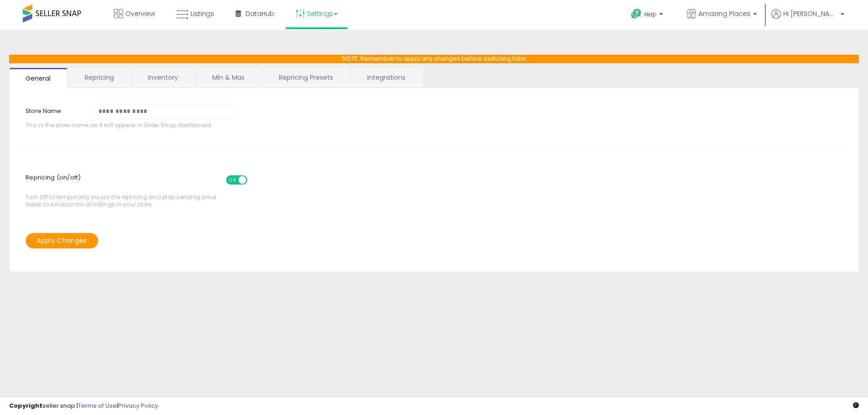 The width and height of the screenshot is (868, 415). What do you see at coordinates (97, 405) in the screenshot?
I see `a: Terms of Use` at bounding box center [97, 405].